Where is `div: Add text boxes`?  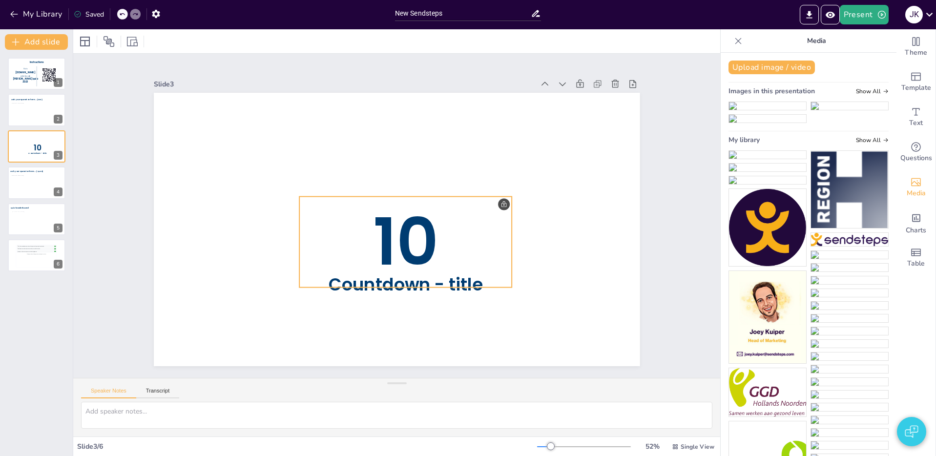 div: Add text boxes is located at coordinates (916, 117).